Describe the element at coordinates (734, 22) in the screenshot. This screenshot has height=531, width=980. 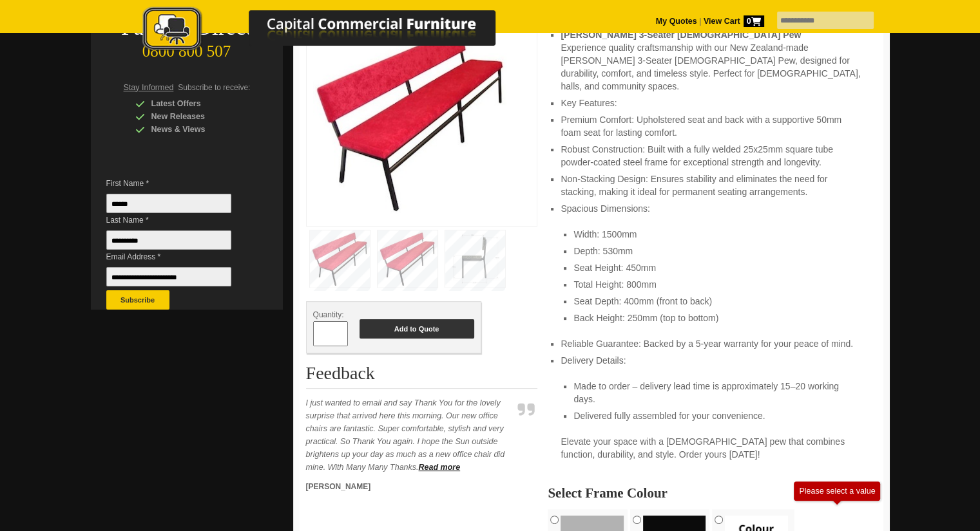
I see `strong: View Cart` at that location.